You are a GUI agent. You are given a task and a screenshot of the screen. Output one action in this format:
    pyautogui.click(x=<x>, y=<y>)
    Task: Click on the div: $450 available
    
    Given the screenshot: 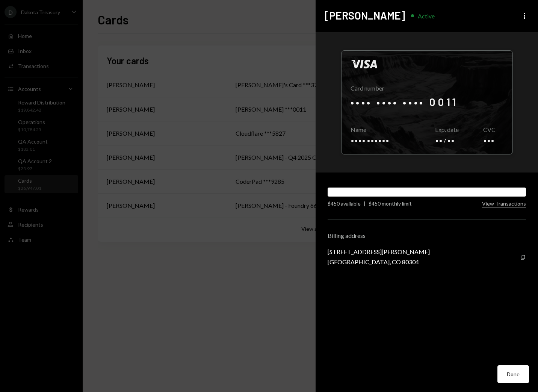 What is the action you would take?
    pyautogui.click(x=344, y=203)
    